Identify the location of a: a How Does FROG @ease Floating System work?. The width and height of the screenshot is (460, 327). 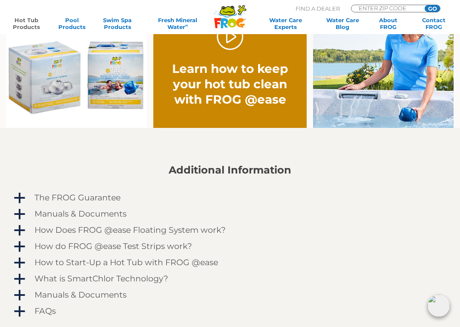
(230, 230).